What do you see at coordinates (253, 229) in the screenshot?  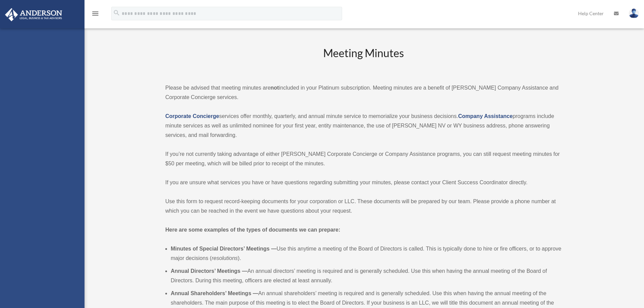 I see `strong: Here are some examples of the types of documents we can prepare:` at bounding box center [253, 229].